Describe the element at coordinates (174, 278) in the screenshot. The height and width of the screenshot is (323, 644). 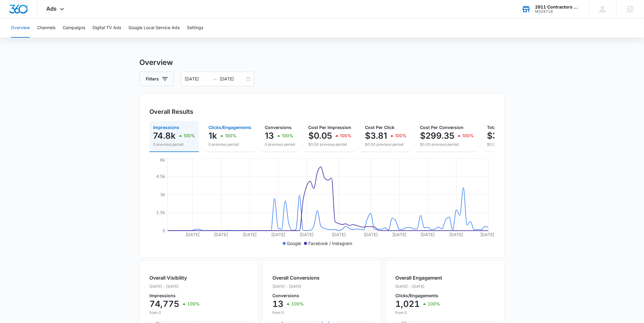
I see `h2: Overall Visibility` at that location.